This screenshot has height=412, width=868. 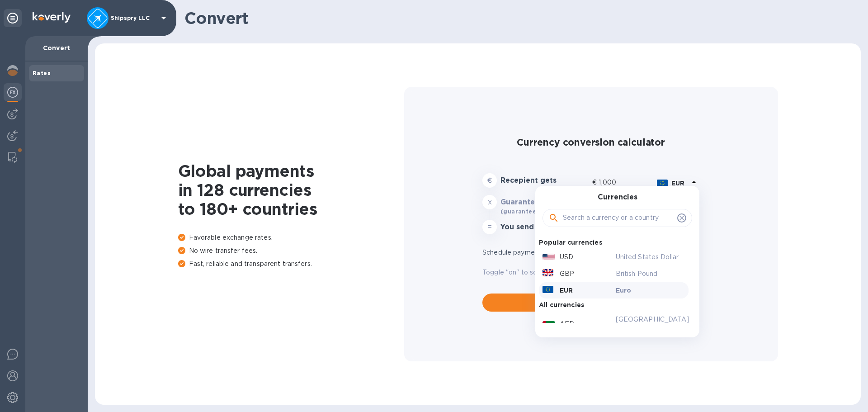 What do you see at coordinates (618, 218) in the screenshot?
I see `input: Search a currency or a country` at bounding box center [618, 218].